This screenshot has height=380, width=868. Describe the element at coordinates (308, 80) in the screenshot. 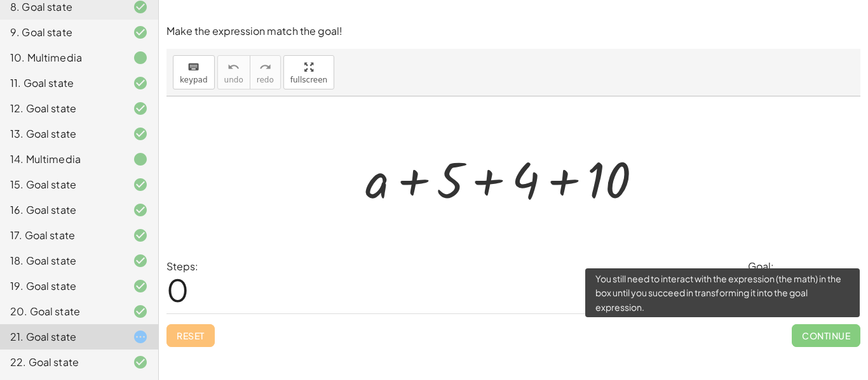

I see `span: fullscreen` at that location.